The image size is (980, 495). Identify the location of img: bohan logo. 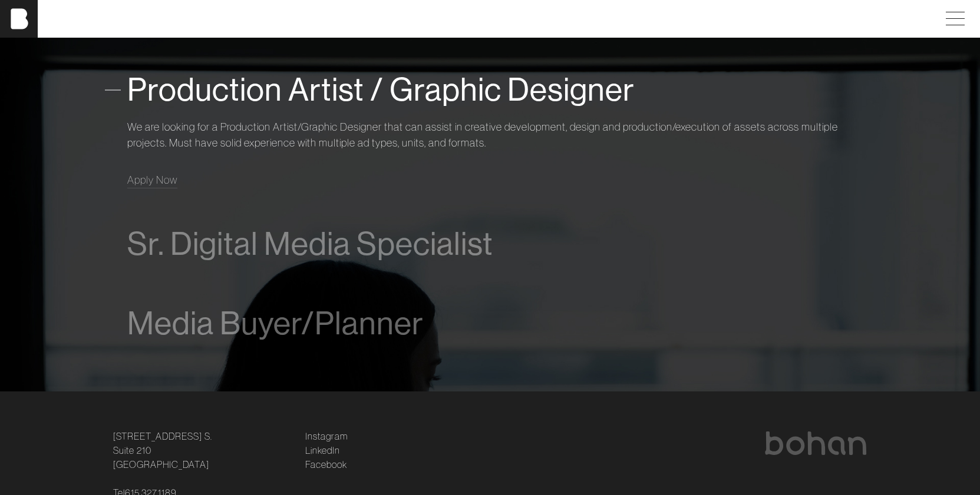
(815, 443).